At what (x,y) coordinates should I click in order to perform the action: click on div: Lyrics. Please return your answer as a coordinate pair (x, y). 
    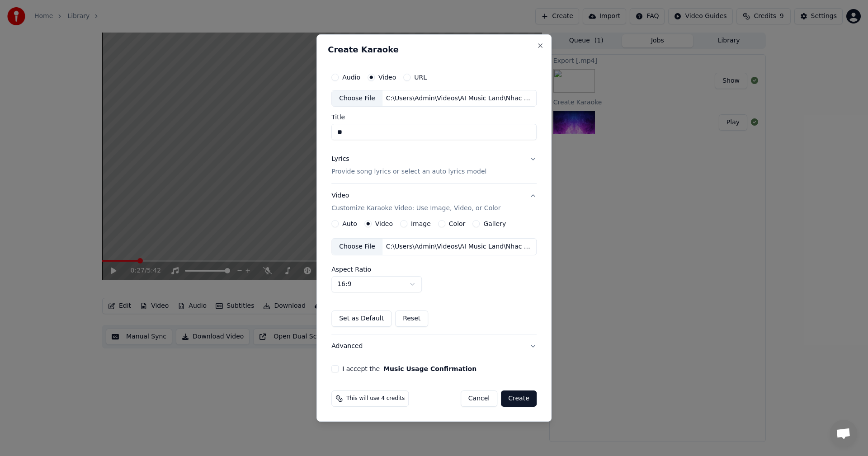
    Looking at the image, I should click on (340, 160).